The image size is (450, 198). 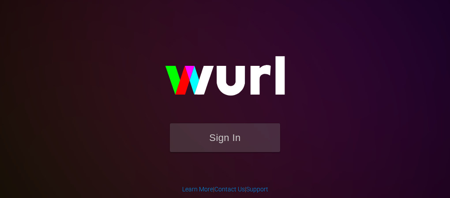 I want to click on a: Learn More, so click(x=198, y=189).